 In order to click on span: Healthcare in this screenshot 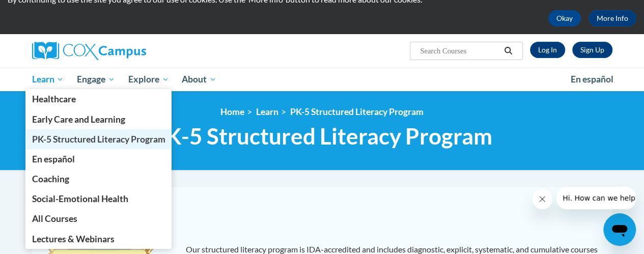, I will do `click(53, 99)`.